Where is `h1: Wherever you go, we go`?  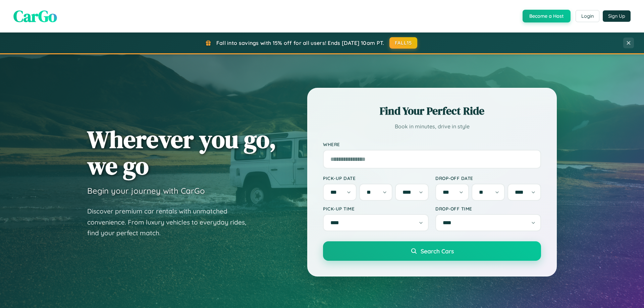
h1: Wherever you go, we go is located at coordinates (182, 152).